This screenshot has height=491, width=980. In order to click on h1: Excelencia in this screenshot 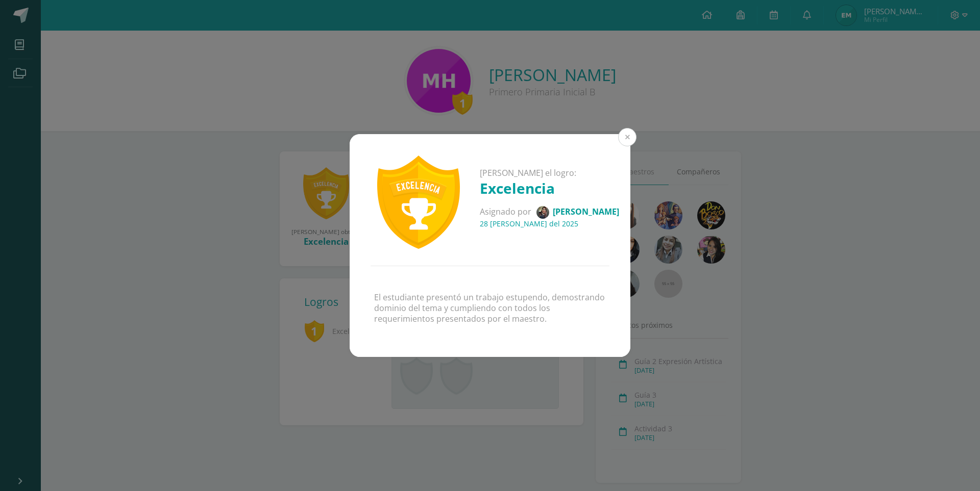, I will do `click(549, 189)`.